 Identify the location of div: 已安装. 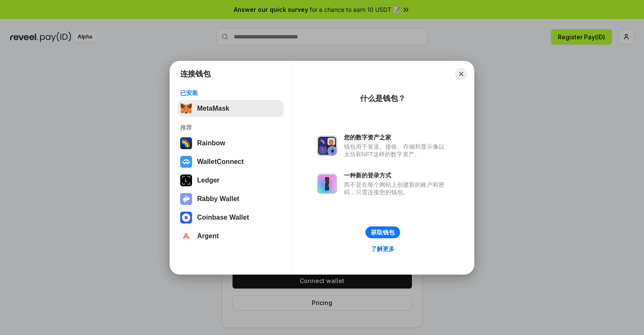
(231, 93).